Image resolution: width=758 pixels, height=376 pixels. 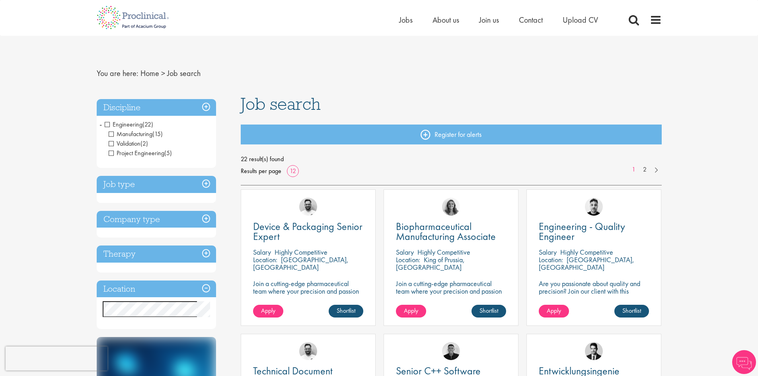 I want to click on a: Contact, so click(x=531, y=20).